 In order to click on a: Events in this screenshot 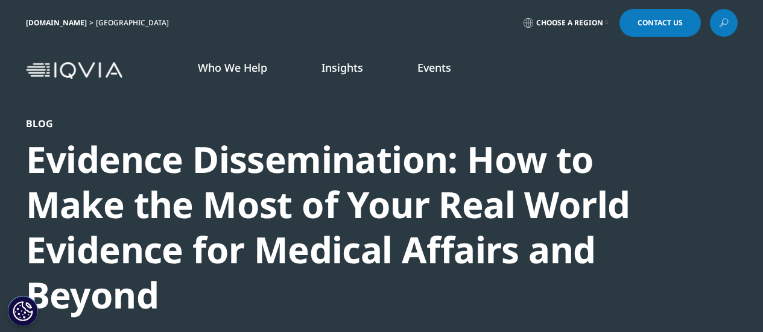, I will do `click(434, 68)`.